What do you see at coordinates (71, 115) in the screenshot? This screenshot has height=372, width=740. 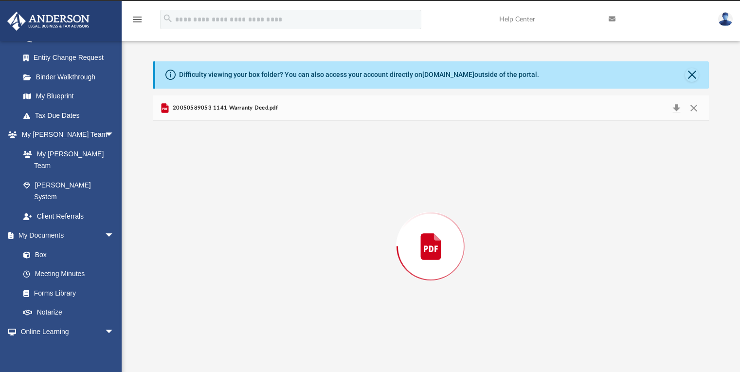 I see `a: Tax Due Dates` at bounding box center [71, 115].